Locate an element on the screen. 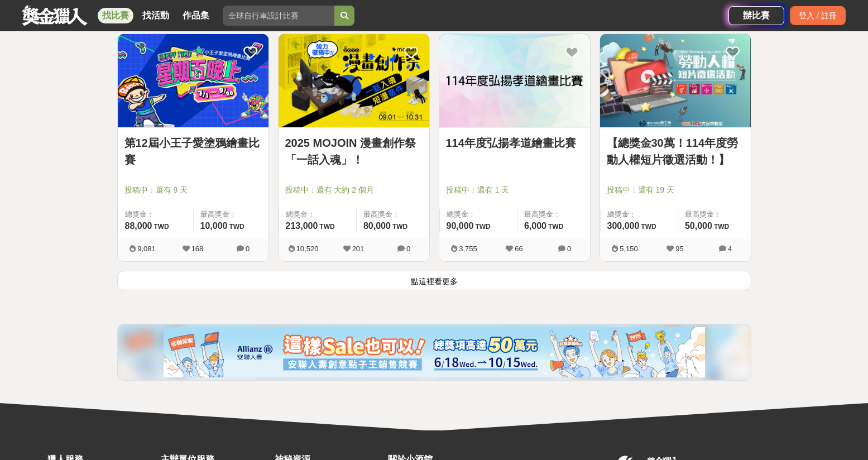 This screenshot has width=868, height=460. span: 3,755 is located at coordinates (468, 249).